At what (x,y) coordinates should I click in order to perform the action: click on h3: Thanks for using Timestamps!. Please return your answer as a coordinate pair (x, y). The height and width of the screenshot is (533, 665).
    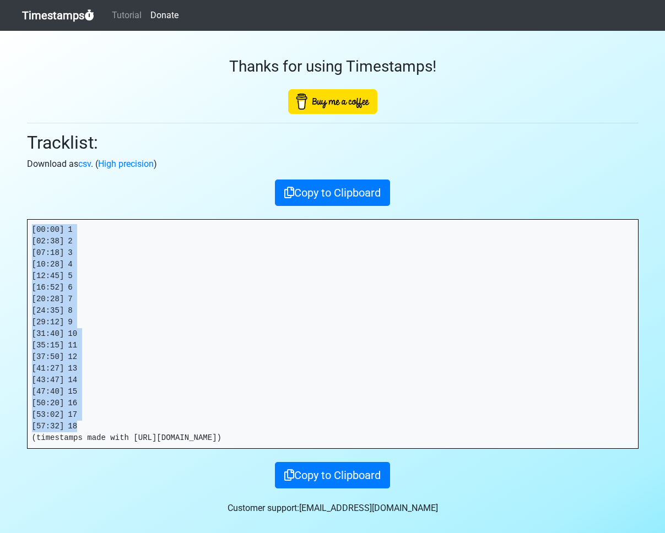
    Looking at the image, I should click on (333, 67).